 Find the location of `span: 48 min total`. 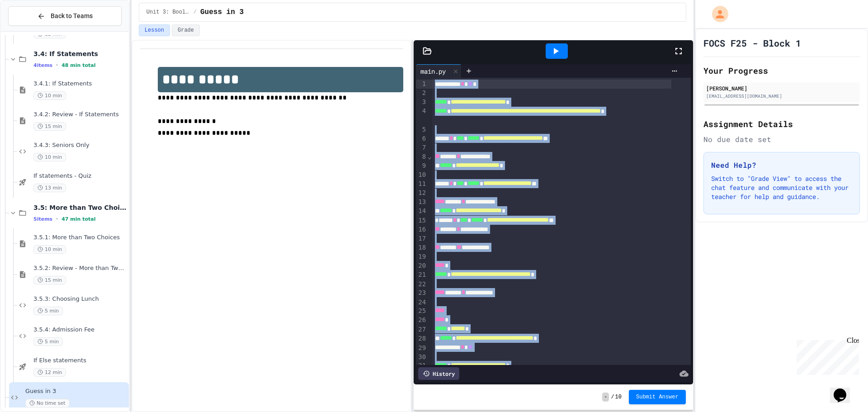

span: 48 min total is located at coordinates (78, 65).